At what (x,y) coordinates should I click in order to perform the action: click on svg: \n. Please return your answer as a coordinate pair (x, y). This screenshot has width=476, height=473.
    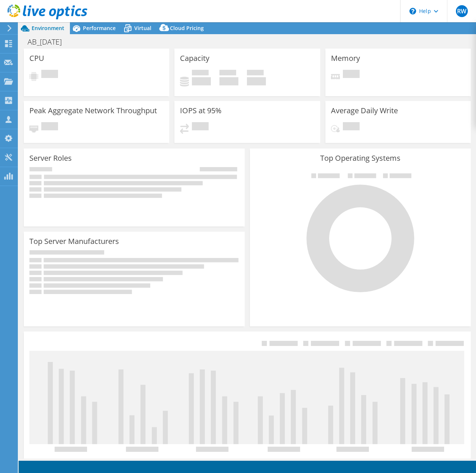
    Looking at the image, I should click on (412, 11).